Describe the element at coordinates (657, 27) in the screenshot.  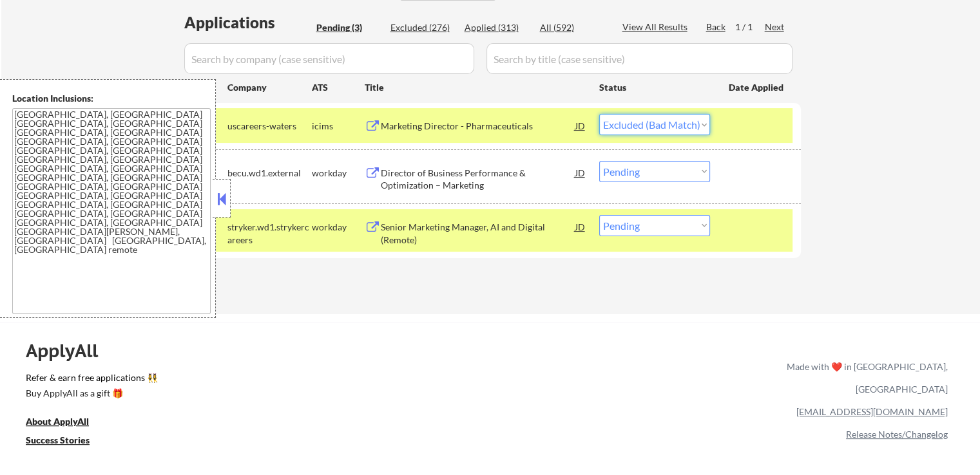
I see `div: View All Results` at that location.